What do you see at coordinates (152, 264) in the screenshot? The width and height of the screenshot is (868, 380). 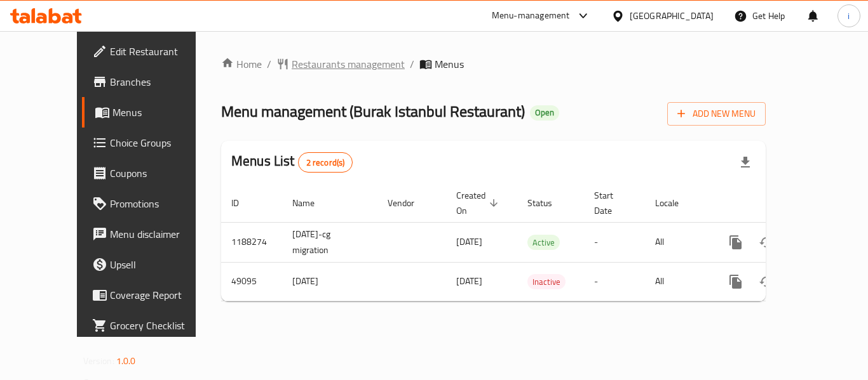 I see `a: Upsell` at bounding box center [152, 264].